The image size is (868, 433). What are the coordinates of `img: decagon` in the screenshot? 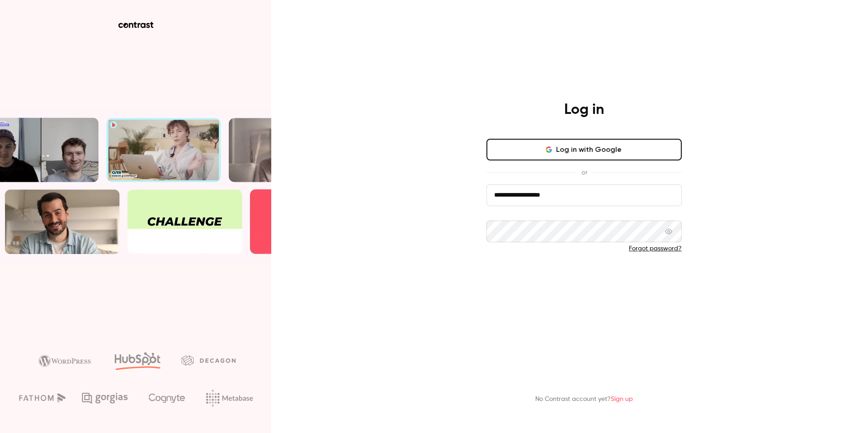 It's located at (209, 360).